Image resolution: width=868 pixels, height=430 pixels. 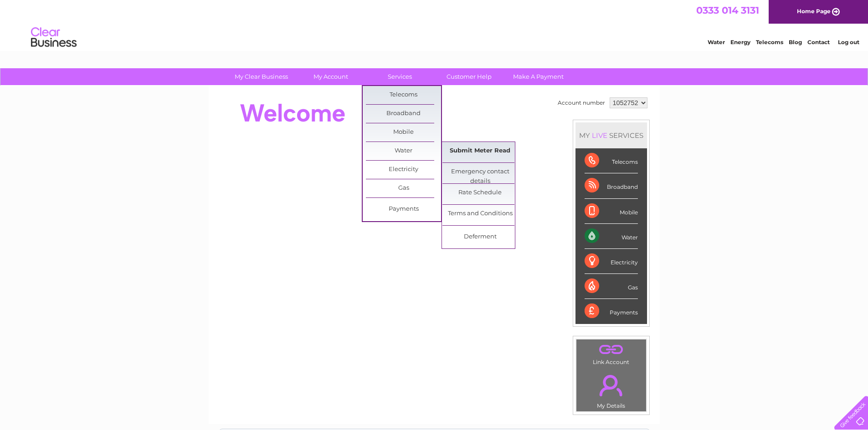 I want to click on a: Rate Schedule, so click(x=480, y=193).